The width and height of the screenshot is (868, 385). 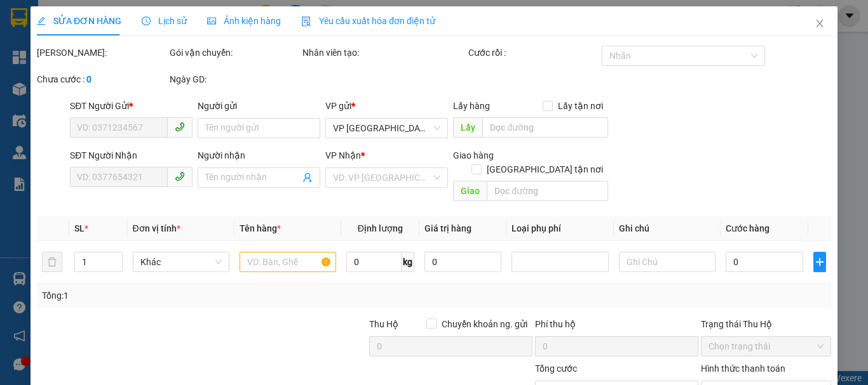 I want to click on button: Close, so click(x=820, y=24).